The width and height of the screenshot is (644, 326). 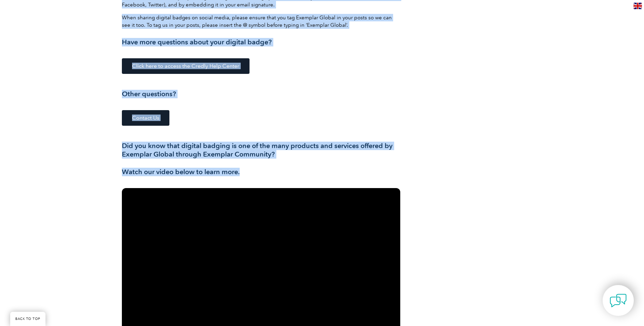 What do you see at coordinates (261, 172) in the screenshot?
I see `h3: Watch our video below to learn more.` at bounding box center [261, 172].